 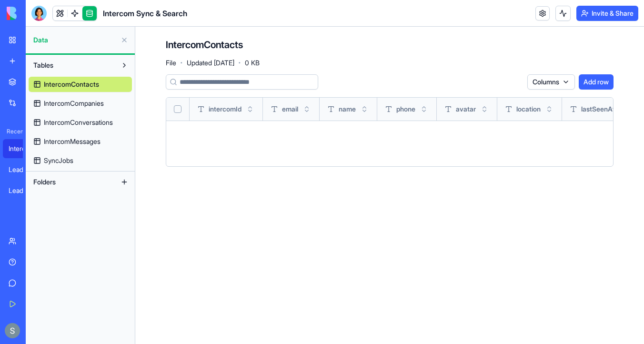 What do you see at coordinates (598, 109) in the screenshot?
I see `span: lastSeenAt` at bounding box center [598, 109].